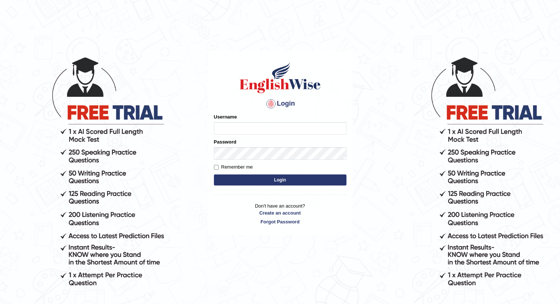  I want to click on label: Username, so click(225, 117).